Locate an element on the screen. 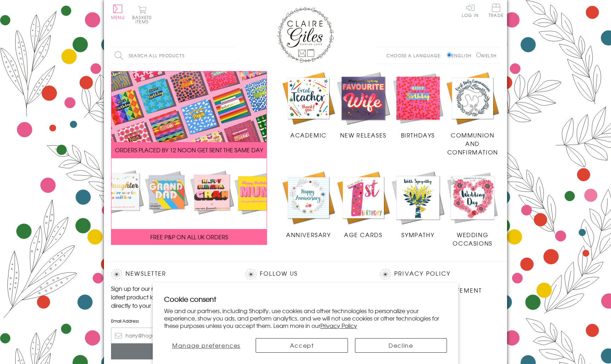  p: We and our partners, including Shopify, use cookies and other technologies to personalize your ex... is located at coordinates (306, 318).